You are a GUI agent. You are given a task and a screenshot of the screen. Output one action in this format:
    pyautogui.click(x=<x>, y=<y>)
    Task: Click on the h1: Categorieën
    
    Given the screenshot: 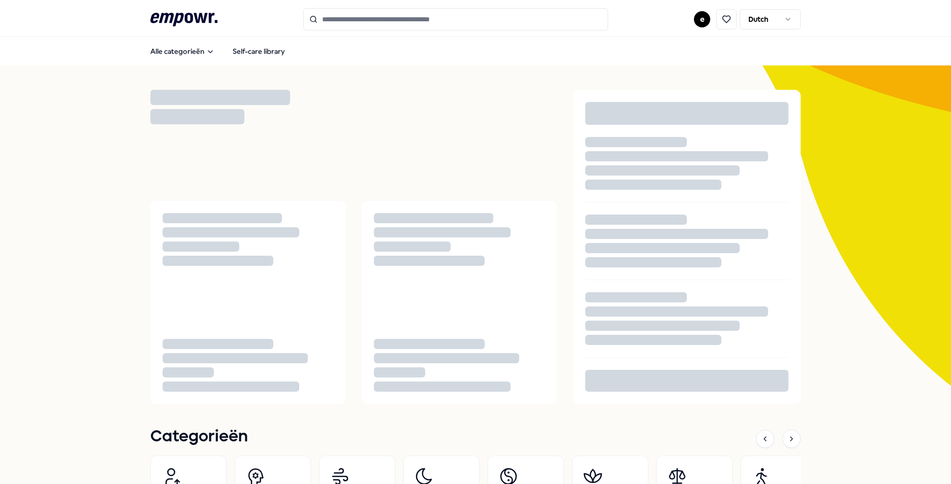 What is the action you would take?
    pyautogui.click(x=199, y=437)
    